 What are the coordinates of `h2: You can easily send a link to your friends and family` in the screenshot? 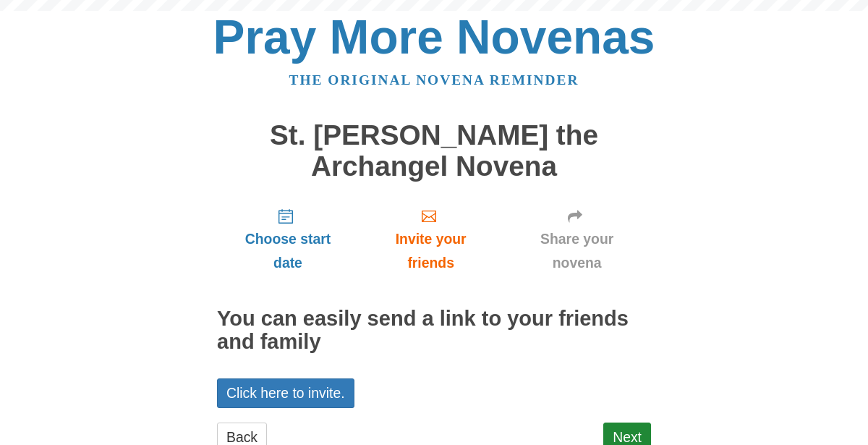 It's located at (434, 331).